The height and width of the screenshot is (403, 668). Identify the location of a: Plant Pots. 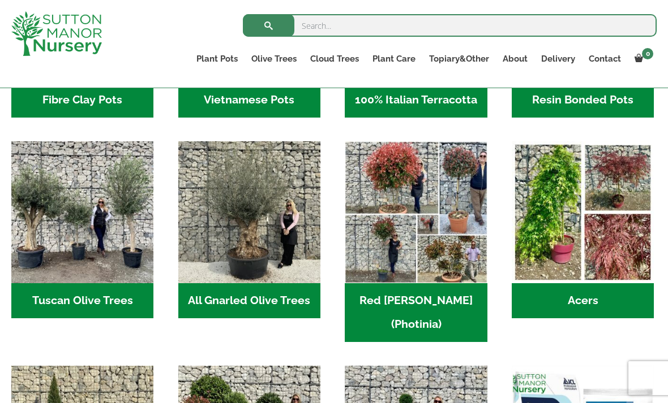
(217, 59).